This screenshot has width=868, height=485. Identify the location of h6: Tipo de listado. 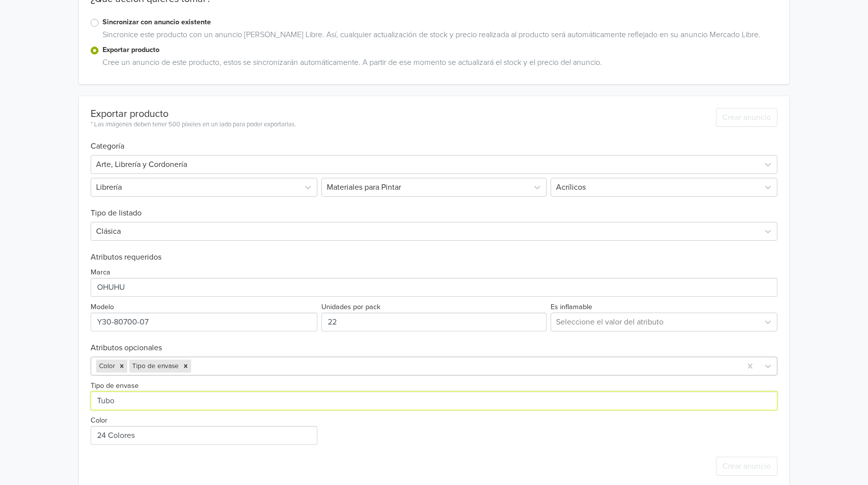
(434, 207).